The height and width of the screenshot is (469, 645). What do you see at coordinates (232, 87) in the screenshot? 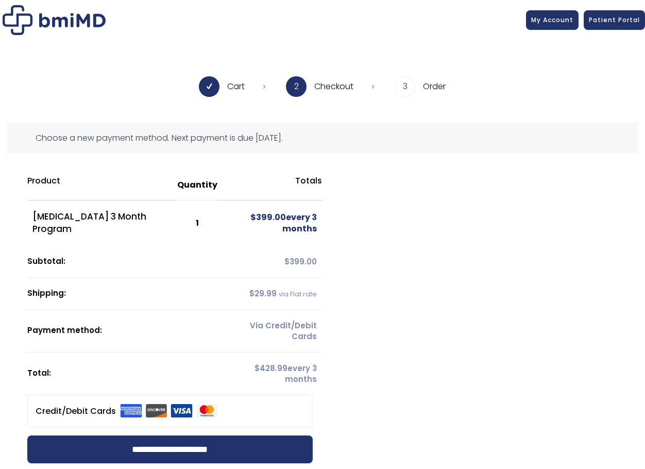
I see `li: Cart` at bounding box center [232, 87].